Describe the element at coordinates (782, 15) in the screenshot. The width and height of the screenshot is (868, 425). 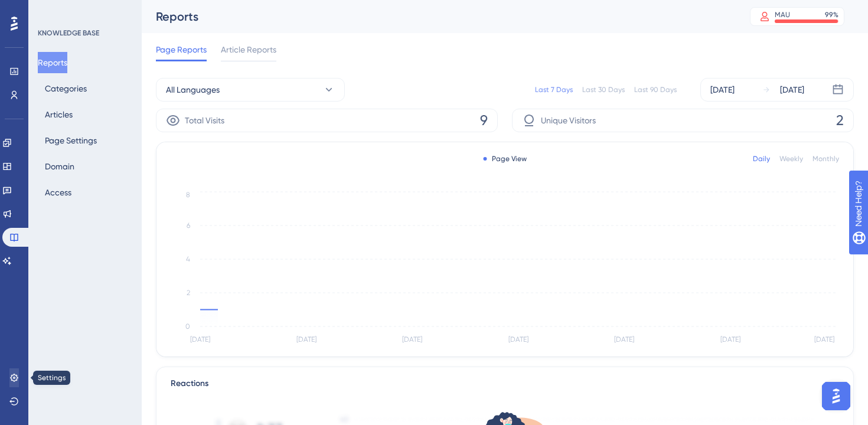
I see `div: MAU` at that location.